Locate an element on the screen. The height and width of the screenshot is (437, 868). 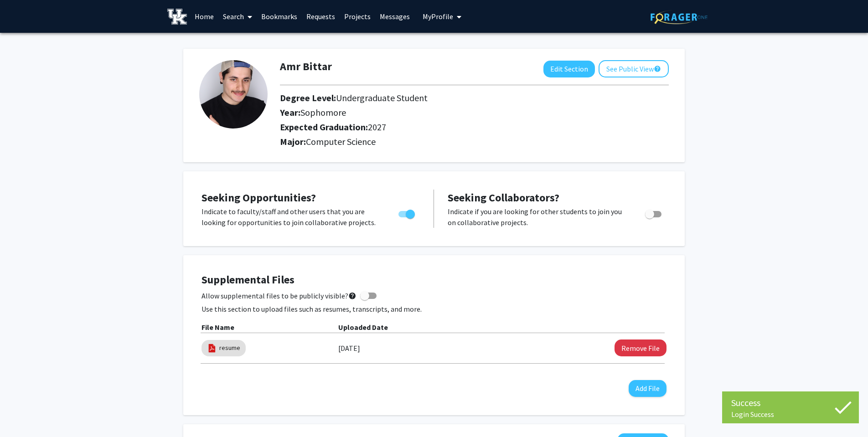
span: Computer Science is located at coordinates (341, 141).